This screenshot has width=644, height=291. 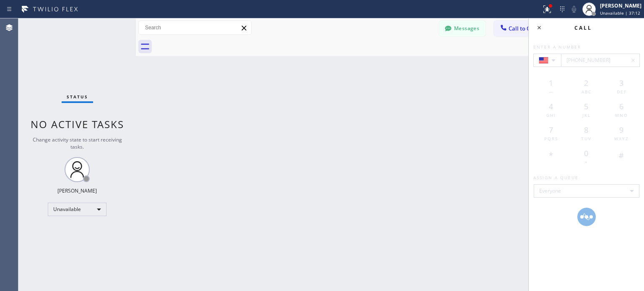 I want to click on button: Call to Customer, so click(x=526, y=28).